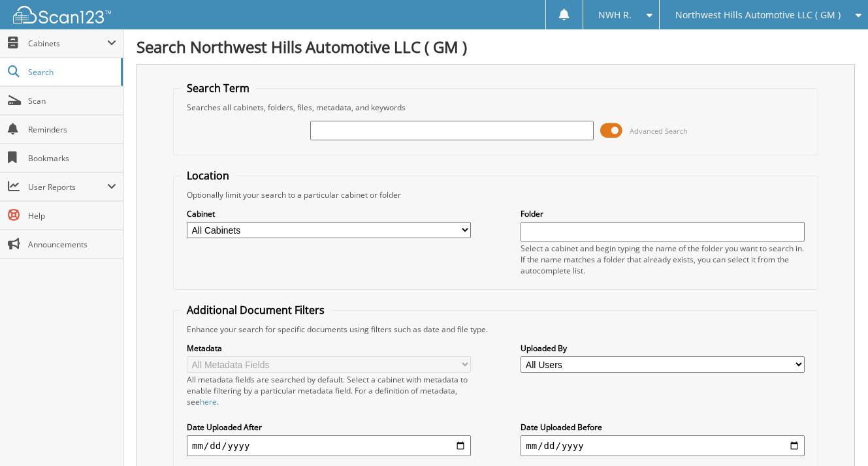 The image size is (868, 466). I want to click on legend: Location, so click(208, 175).